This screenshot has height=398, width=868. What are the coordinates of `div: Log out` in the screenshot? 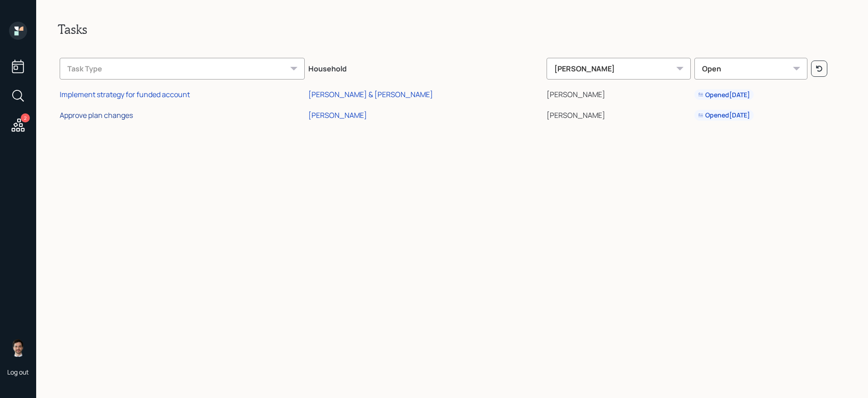 It's located at (18, 372).